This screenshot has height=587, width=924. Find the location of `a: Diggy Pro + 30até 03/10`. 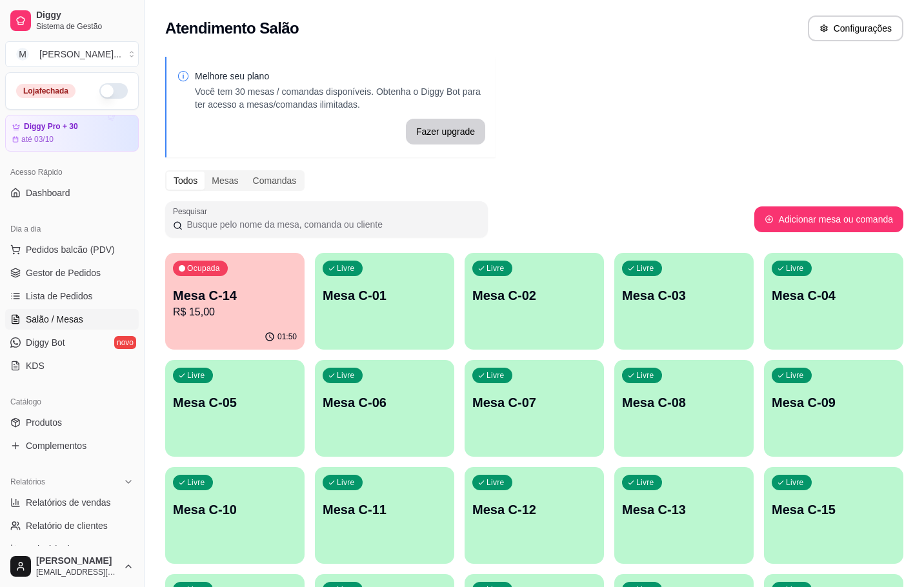

a: Diggy Pro + 30até 03/10 is located at coordinates (72, 133).